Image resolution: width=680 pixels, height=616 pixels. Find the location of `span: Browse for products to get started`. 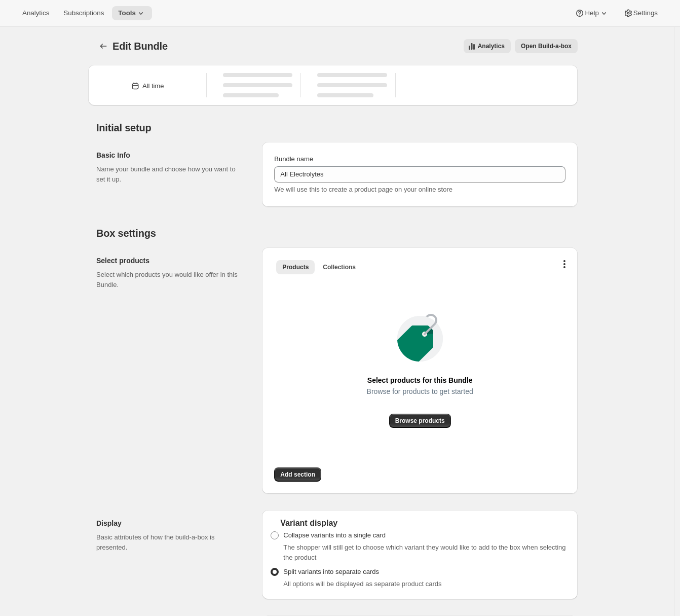

span: Browse for products to get started is located at coordinates (420, 391).